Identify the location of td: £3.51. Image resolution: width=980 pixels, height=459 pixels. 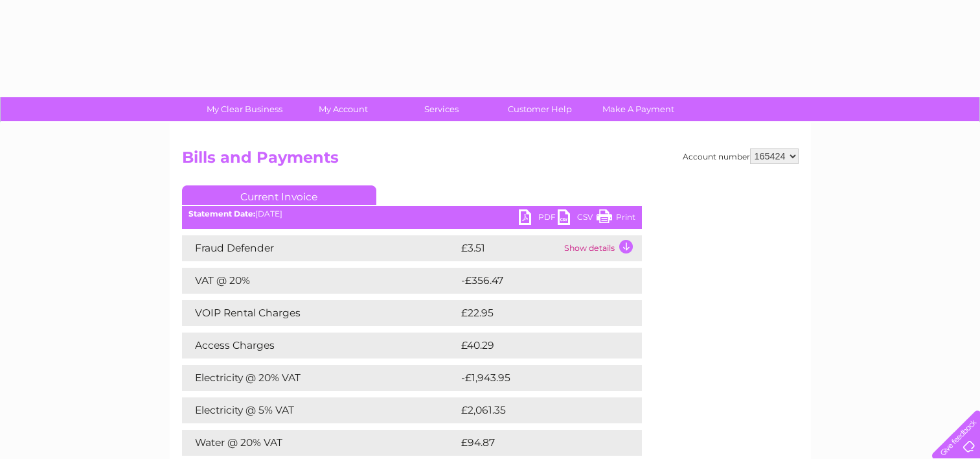
(510, 248).